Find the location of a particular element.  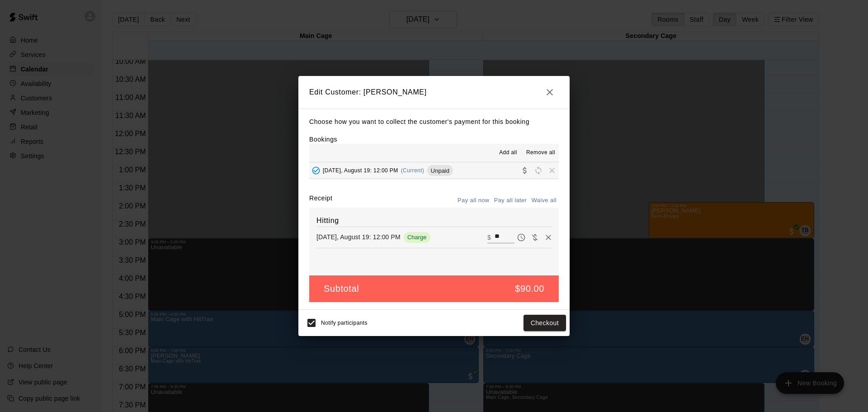

button: Checkout is located at coordinates (545, 323).